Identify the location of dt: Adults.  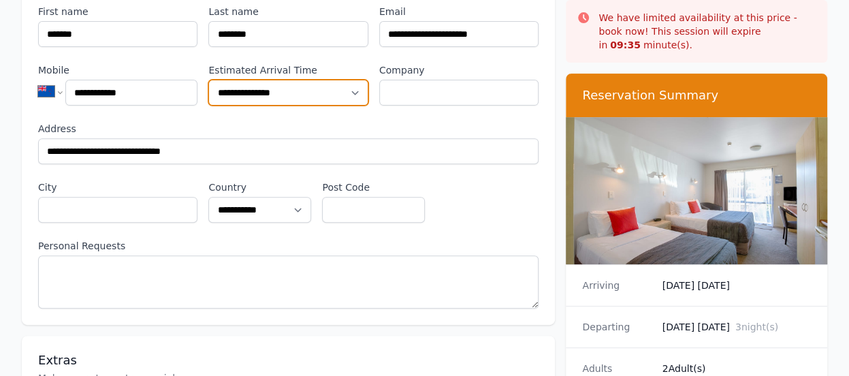
(616, 368).